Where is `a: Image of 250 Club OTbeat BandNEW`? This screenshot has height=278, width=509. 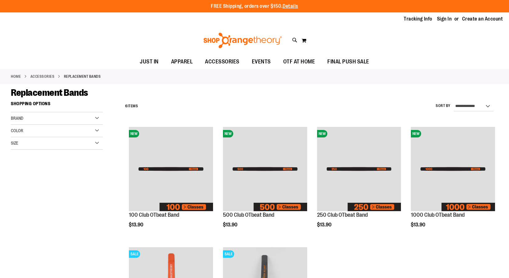
a: Image of 250 Club OTbeat BandNEW is located at coordinates (359, 169).